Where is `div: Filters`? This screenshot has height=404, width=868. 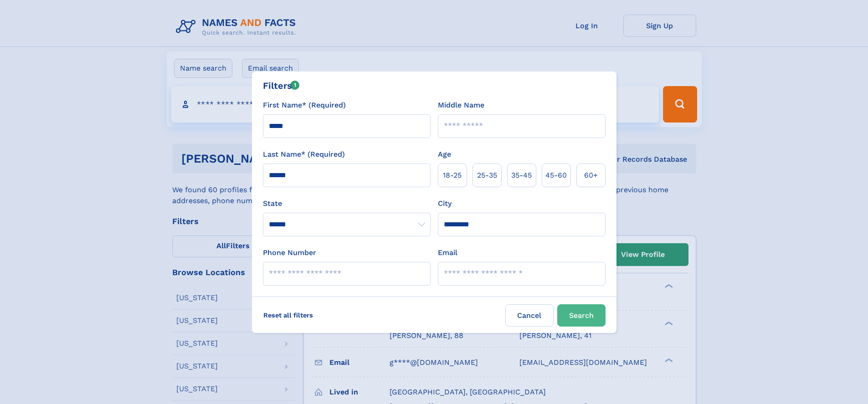 div: Filters is located at coordinates (281, 86).